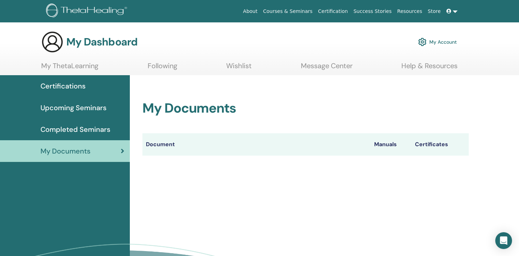  What do you see at coordinates (52, 42) in the screenshot?
I see `img: generic-user-icon.jpg` at bounding box center [52, 42].